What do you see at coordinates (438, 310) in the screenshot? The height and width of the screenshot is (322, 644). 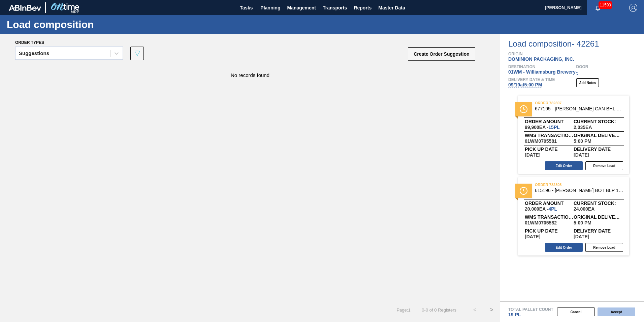 I see `span: 0 - 0 of 0 Registers` at bounding box center [438, 310].